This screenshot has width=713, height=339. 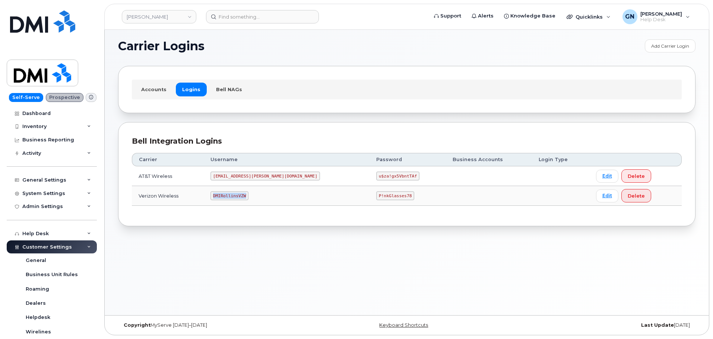 I want to click on td: Verizon Wireless, so click(x=168, y=196).